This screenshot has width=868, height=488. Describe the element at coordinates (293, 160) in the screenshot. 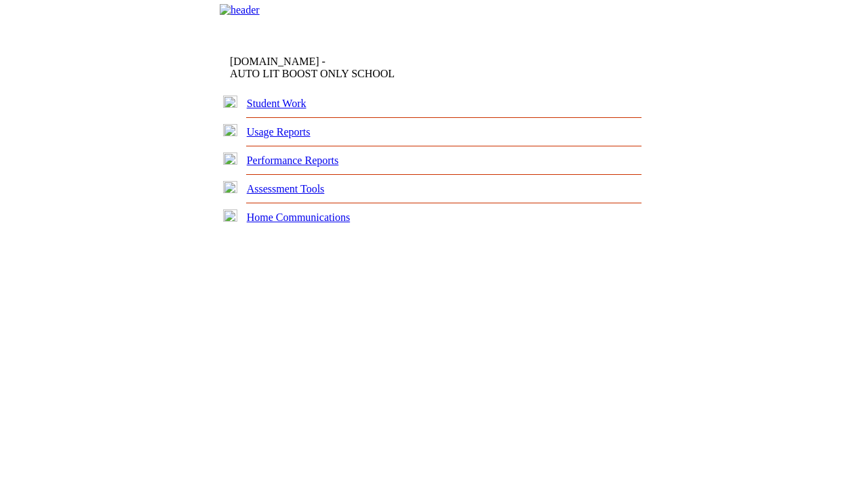

I see `a: Performance Reports` at that location.